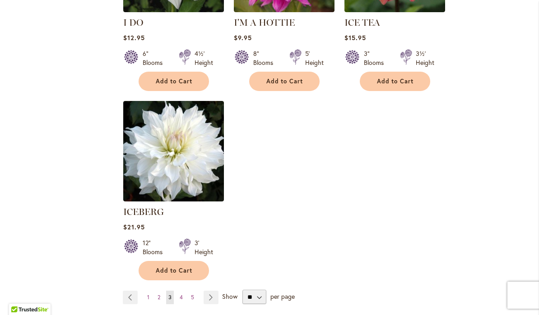 This screenshot has width=539, height=315. What do you see at coordinates (148, 297) in the screenshot?
I see `span: 1` at bounding box center [148, 297].